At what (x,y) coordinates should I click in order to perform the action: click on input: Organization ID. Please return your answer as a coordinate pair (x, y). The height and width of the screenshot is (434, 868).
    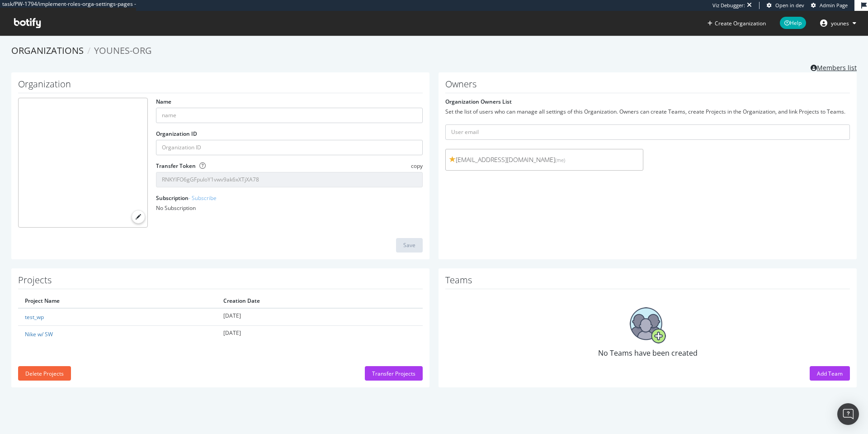
    Looking at the image, I should click on (290, 147).